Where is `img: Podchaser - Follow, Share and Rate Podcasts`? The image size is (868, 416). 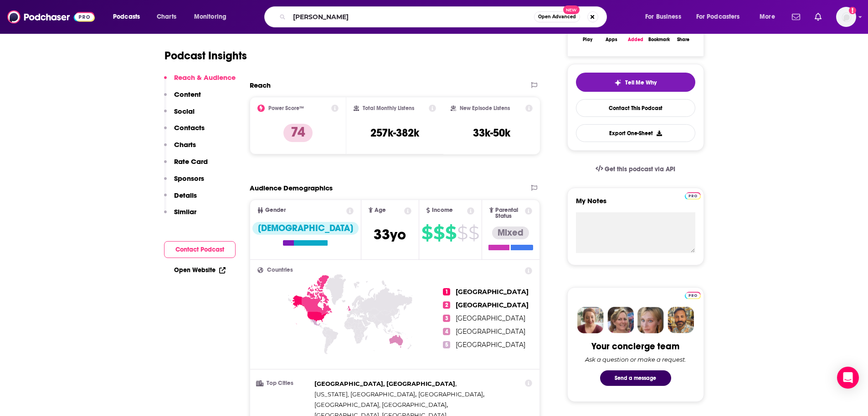 img: Podchaser - Follow, Share and Rate Podcasts is located at coordinates (51, 17).